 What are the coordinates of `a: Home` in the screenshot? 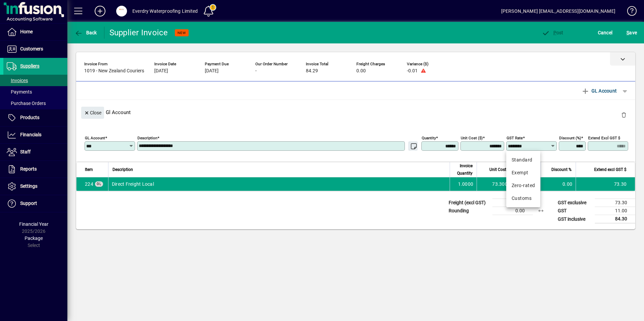 It's located at (35, 32).